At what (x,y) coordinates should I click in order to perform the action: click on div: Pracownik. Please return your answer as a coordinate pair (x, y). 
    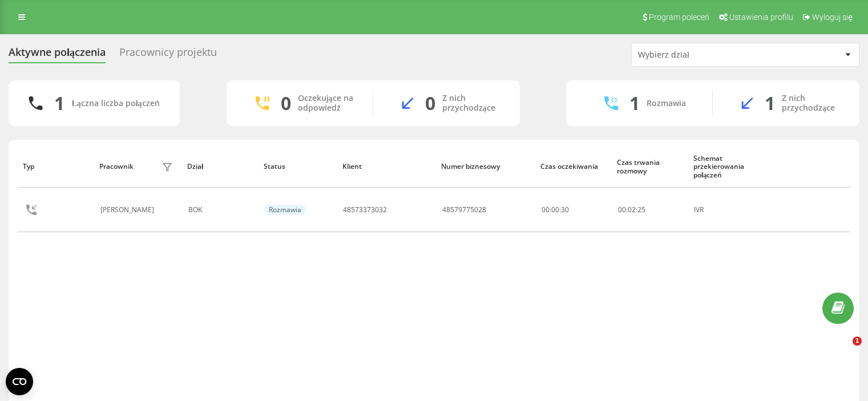
    Looking at the image, I should click on (117, 167).